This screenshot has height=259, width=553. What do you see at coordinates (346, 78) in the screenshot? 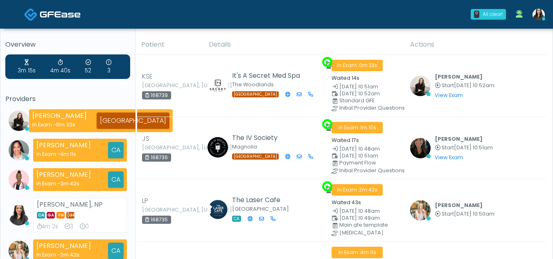
I see `small: Waited 14s` at bounding box center [346, 78].